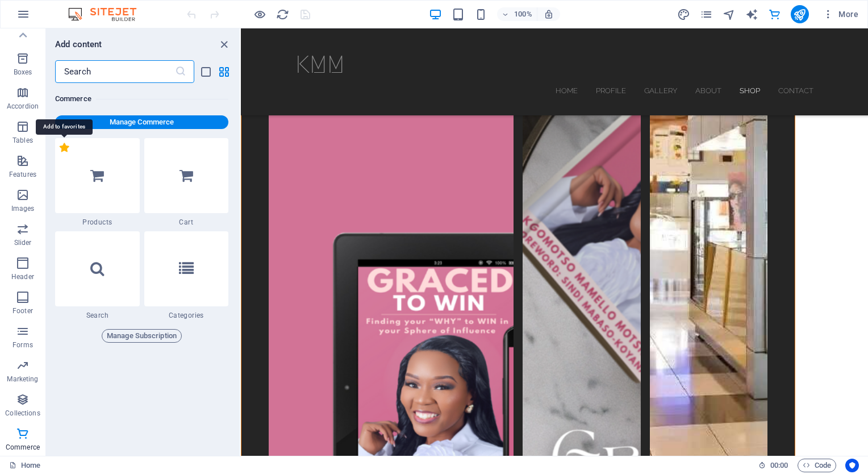  I want to click on p: Commerce, so click(22, 447).